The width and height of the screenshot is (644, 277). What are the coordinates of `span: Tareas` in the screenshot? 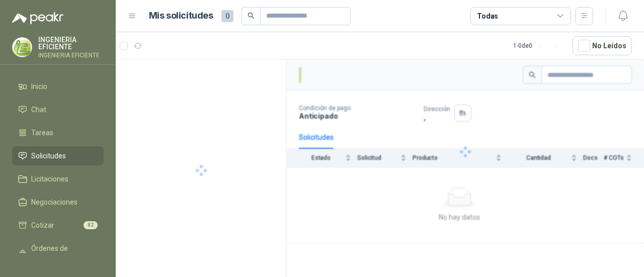 It's located at (42, 133).